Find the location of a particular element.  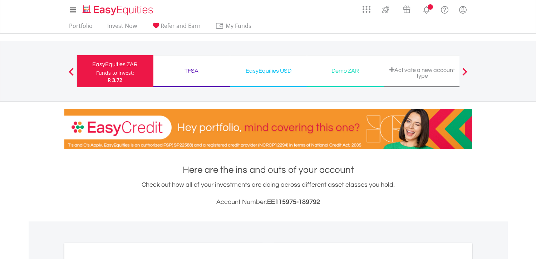

img: EasyCredit Promotion Banner is located at coordinates (268, 129).